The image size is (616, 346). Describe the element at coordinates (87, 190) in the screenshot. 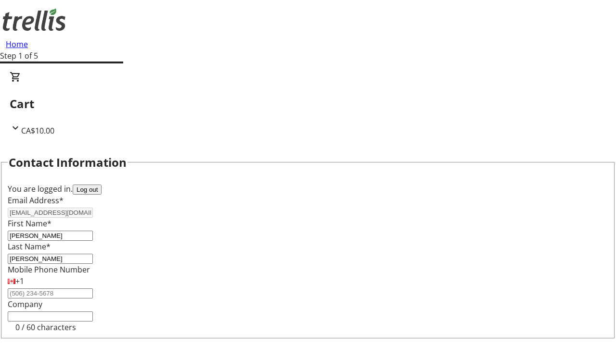

I see `button: Log out` at that location.